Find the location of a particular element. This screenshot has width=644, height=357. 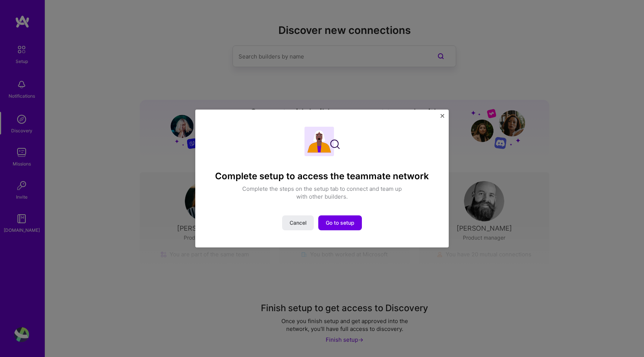

button: Cancel is located at coordinates (298, 223).